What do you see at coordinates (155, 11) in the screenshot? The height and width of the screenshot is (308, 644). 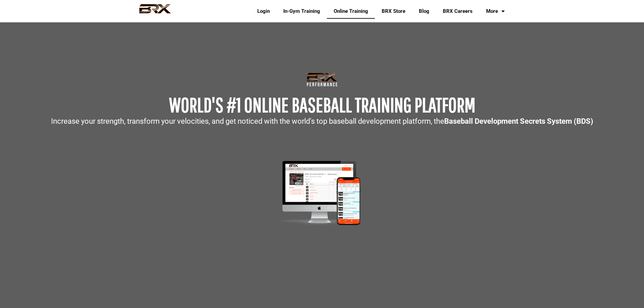 I see `img: BRX Performance` at bounding box center [155, 11].